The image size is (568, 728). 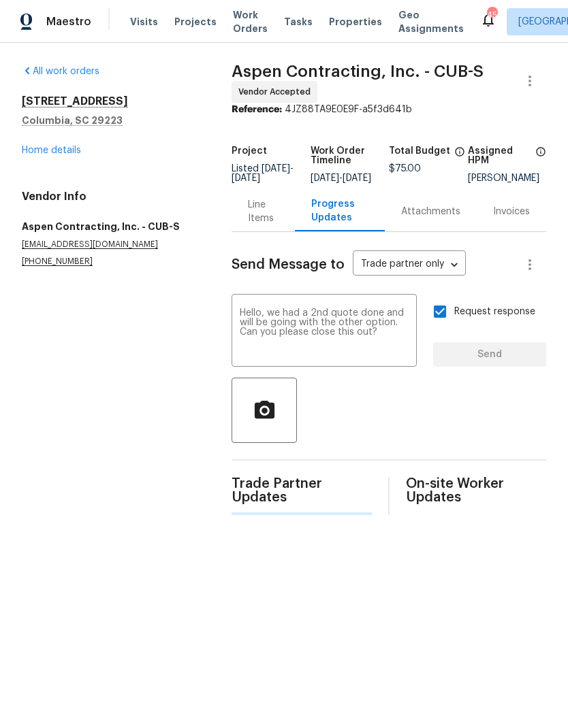 I want to click on a: Home details, so click(x=51, y=150).